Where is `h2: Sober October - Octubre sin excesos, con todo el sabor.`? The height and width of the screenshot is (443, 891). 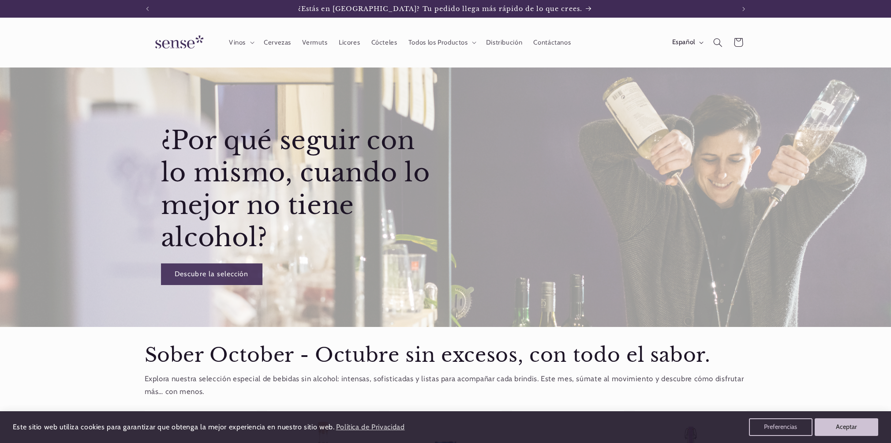 h2: Sober October - Octubre sin excesos, con todo el sabor. is located at coordinates (446, 355).